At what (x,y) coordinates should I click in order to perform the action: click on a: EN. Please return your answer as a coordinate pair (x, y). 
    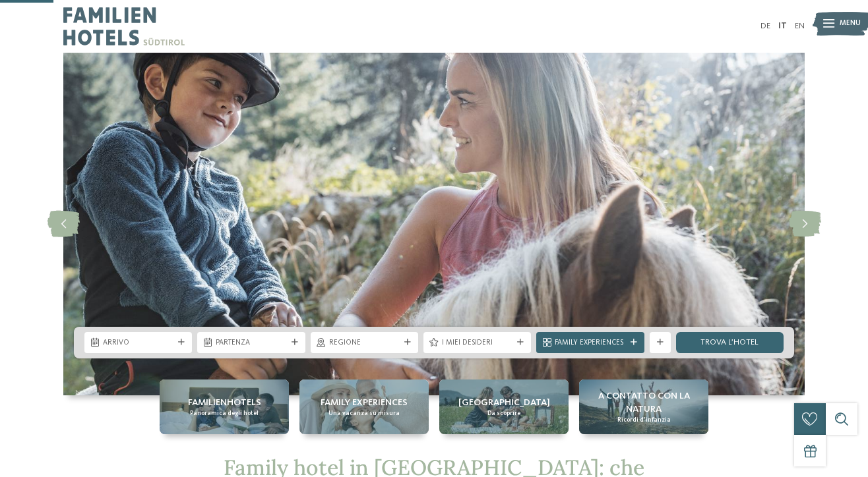
    Looking at the image, I should click on (799, 26).